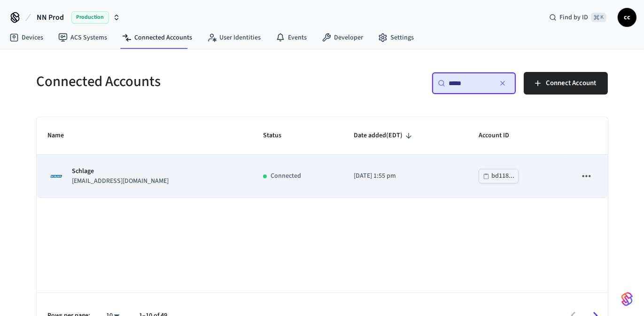 Image resolution: width=644 pixels, height=316 pixels. Describe the element at coordinates (627, 17) in the screenshot. I see `span: cc` at that location.